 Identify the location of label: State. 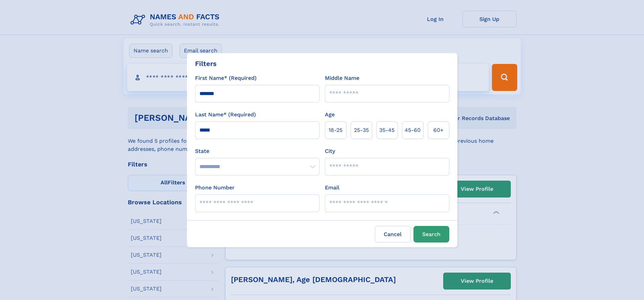
(257, 151).